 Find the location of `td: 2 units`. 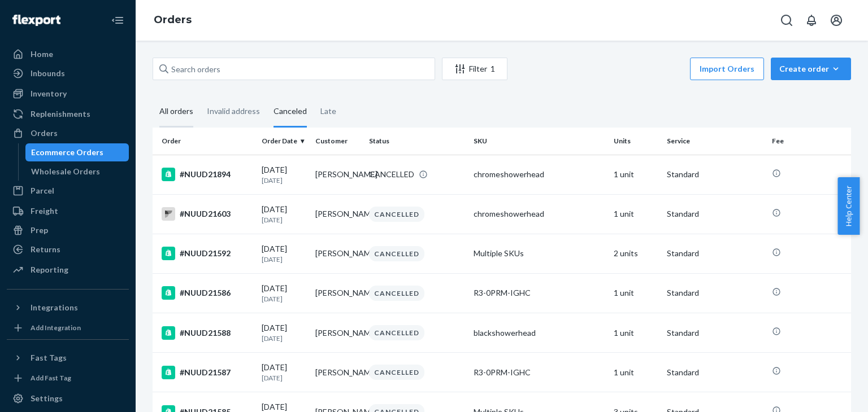

td: 2 units is located at coordinates (636, 254).